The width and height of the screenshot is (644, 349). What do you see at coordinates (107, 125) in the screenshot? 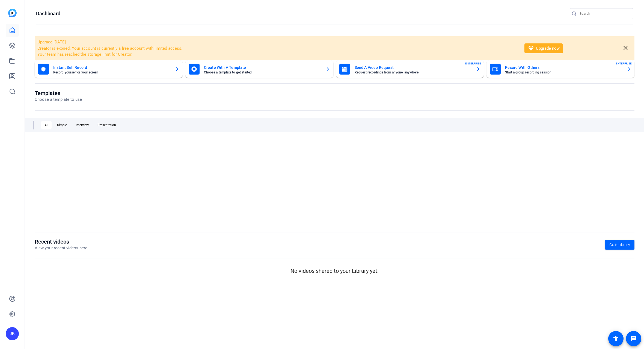
I see `div: Presentation` at bounding box center [107, 125].